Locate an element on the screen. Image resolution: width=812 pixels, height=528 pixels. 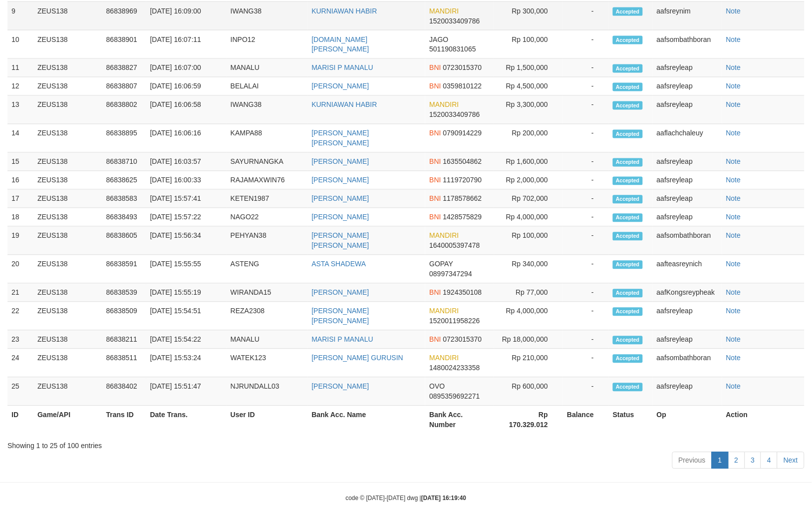
span: Copy 0723015370 to clipboard is located at coordinates (463, 68).